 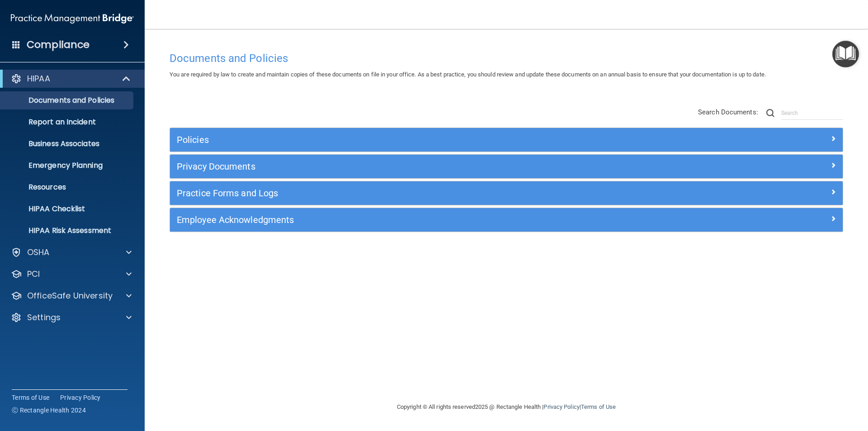 I want to click on p: PCI, so click(x=33, y=274).